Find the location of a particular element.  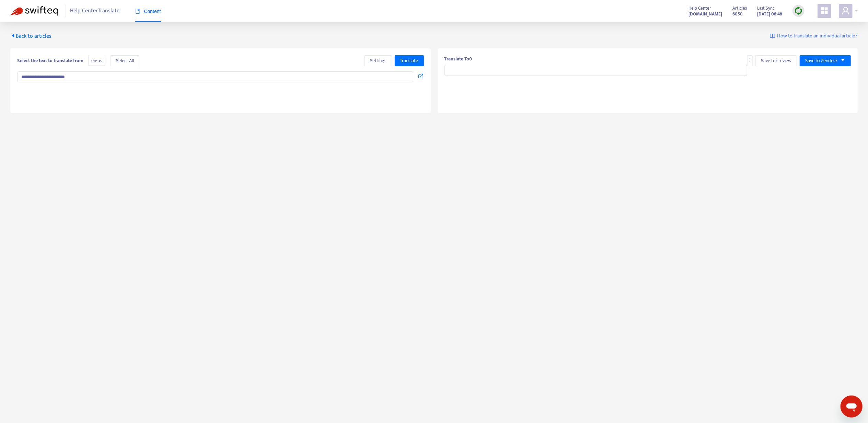

span: Save for review is located at coordinates (776, 61).